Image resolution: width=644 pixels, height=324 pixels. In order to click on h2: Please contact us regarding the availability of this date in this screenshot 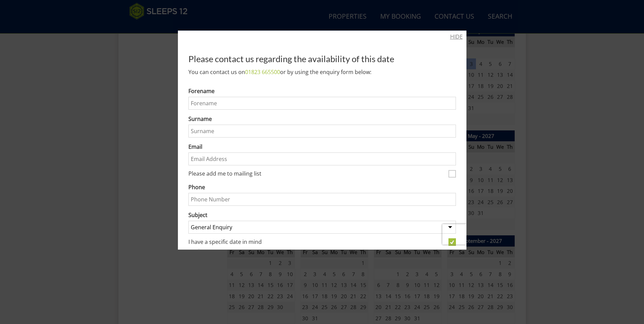, I will do `click(322, 59)`.